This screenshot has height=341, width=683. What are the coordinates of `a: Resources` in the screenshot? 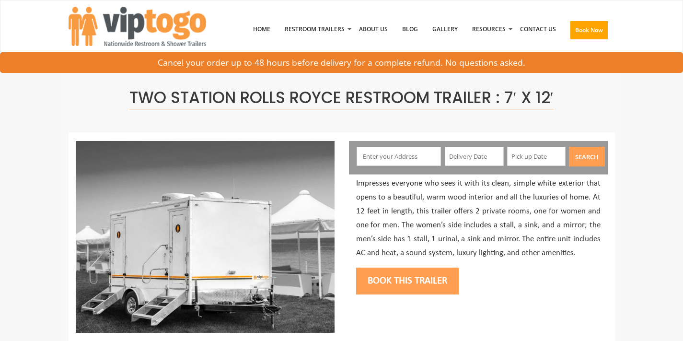 It's located at (489, 29).